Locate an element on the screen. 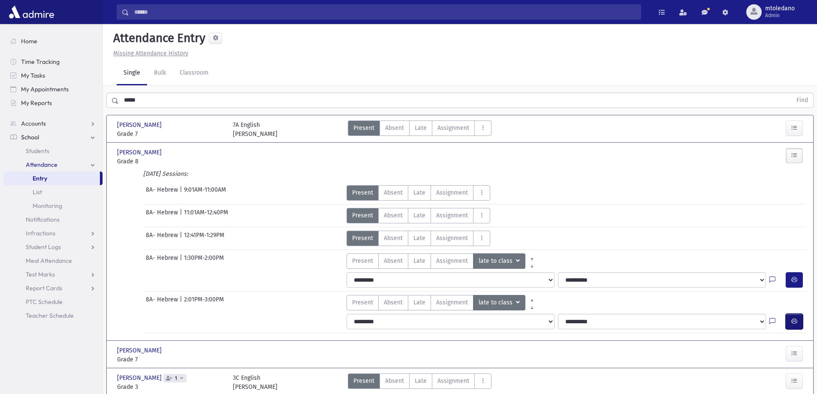  a: My Tasks is located at coordinates (53, 75).